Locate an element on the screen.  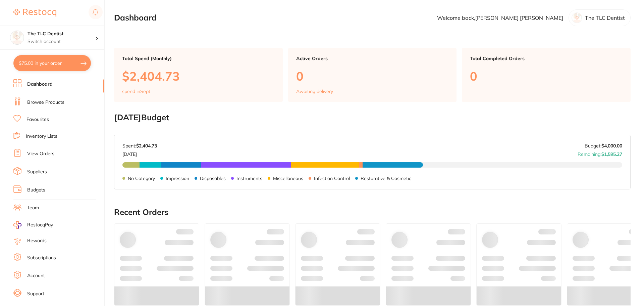
p: Impression is located at coordinates (178, 178).